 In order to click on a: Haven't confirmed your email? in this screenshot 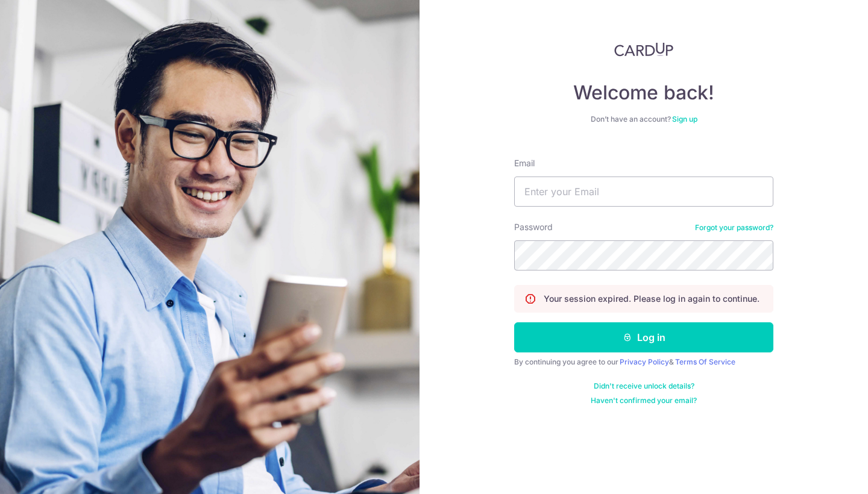, I will do `click(644, 401)`.